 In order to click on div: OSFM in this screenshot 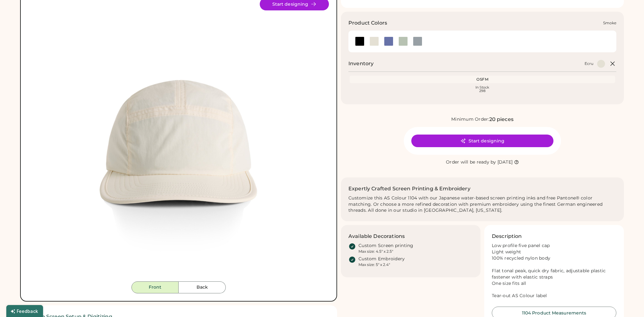, I will do `click(482, 80)`.